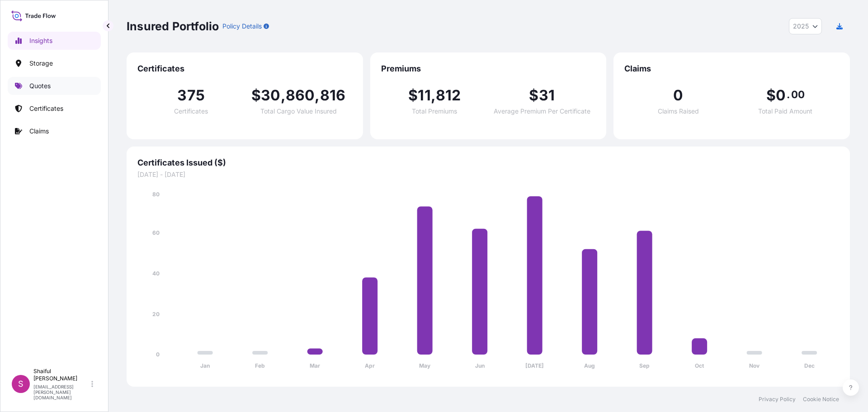 The image size is (868, 412). Describe the element at coordinates (156, 273) in the screenshot. I see `tspan: 40` at that location.